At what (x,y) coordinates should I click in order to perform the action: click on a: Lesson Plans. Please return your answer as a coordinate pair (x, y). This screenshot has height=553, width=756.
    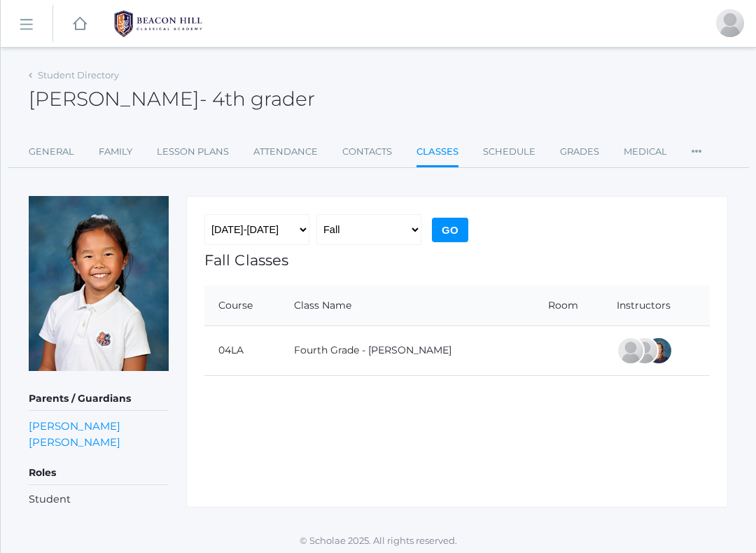
    Looking at the image, I should click on (193, 152).